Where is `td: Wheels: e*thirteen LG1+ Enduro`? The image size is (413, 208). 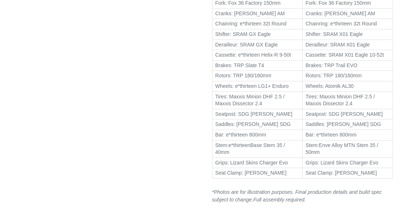
td: Wheels: e*thirteen LG1+ Enduro is located at coordinates (257, 86).